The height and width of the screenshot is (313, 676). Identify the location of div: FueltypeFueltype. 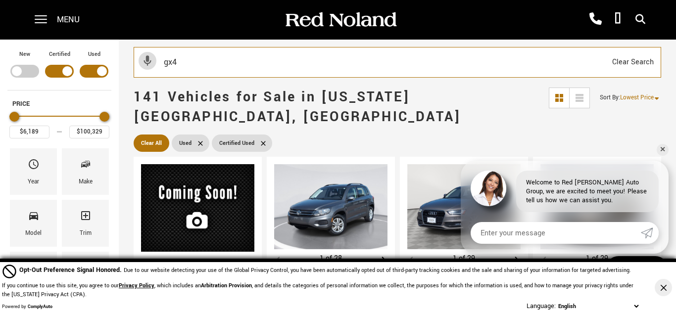
(85, 275).